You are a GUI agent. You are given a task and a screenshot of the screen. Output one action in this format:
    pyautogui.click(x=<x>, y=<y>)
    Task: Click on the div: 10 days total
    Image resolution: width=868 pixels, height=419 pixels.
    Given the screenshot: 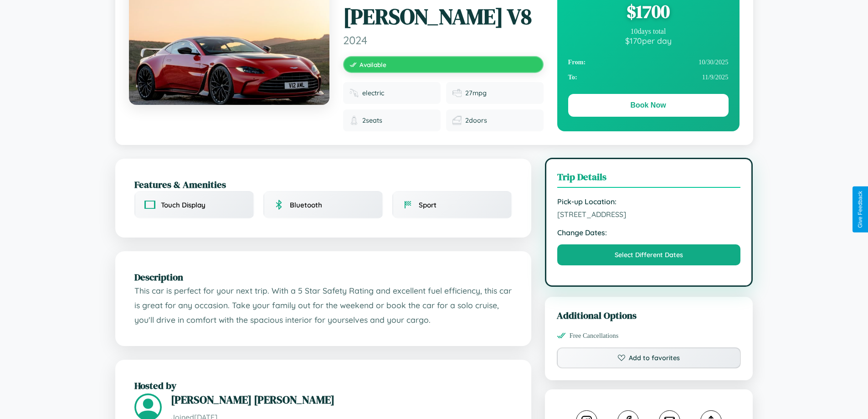 What is the action you would take?
    pyautogui.click(x=648, y=32)
    